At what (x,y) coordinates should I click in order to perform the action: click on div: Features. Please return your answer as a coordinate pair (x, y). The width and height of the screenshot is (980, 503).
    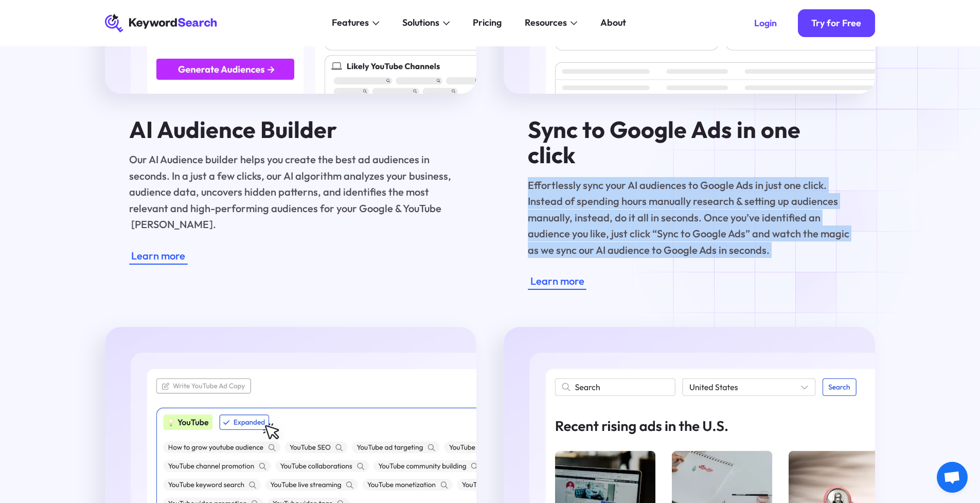
    Looking at the image, I should click on (351, 23).